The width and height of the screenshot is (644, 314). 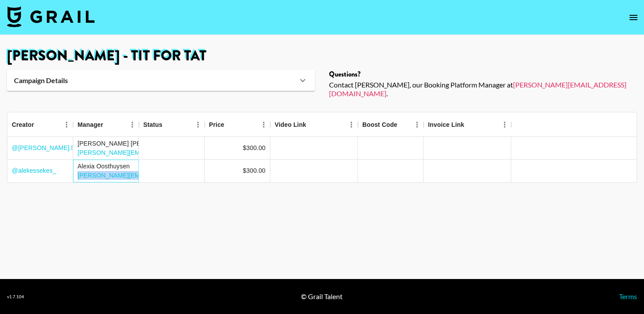 I want to click on div: © Grail Talent, so click(x=321, y=297).